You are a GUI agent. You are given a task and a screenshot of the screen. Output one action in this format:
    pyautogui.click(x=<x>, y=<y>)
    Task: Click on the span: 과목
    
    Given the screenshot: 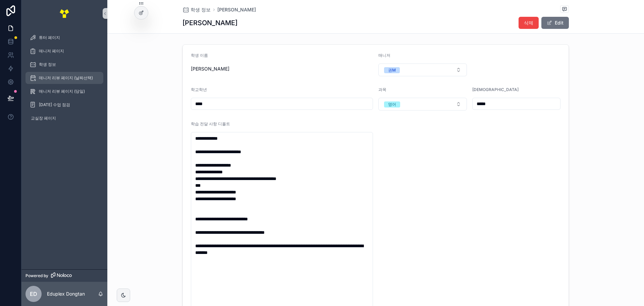 What is the action you would take?
    pyautogui.click(x=382, y=89)
    